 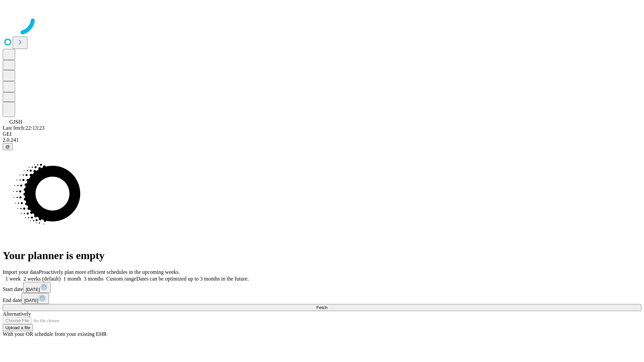 What do you see at coordinates (24, 128) in the screenshot?
I see `span: Last fetch: 22:13:23` at bounding box center [24, 128].